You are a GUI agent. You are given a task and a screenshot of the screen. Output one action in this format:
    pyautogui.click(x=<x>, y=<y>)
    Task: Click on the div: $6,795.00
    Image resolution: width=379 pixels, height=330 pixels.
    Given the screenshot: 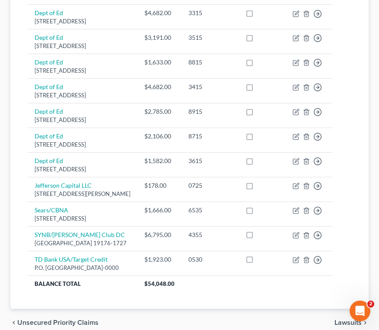 What is the action you would take?
    pyautogui.click(x=159, y=235)
    